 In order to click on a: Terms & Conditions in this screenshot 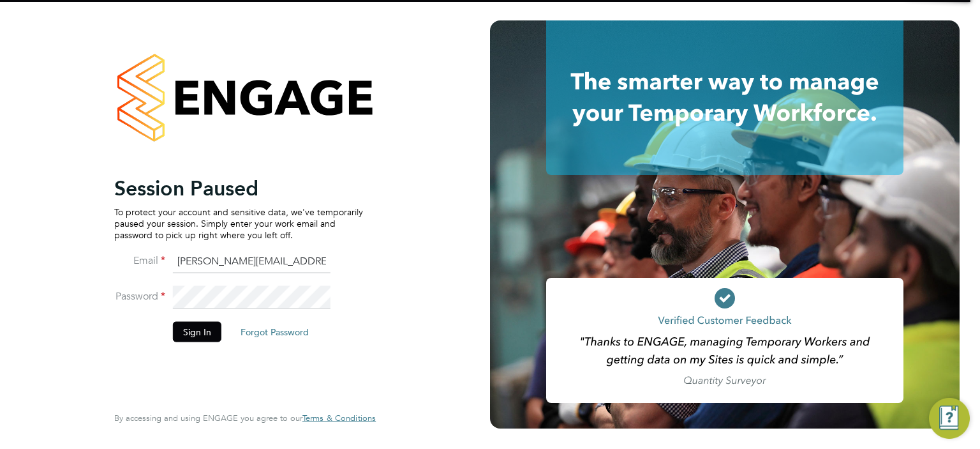, I will do `click(339, 418)`.